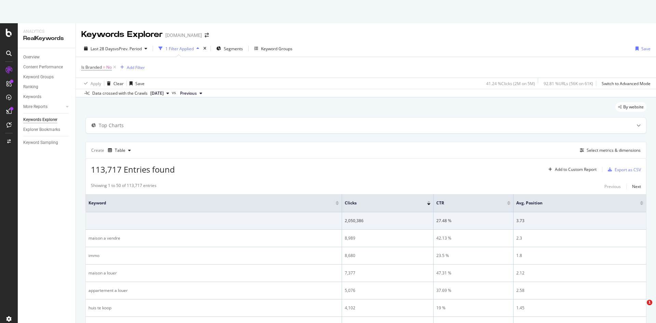 The image size is (656, 323). I want to click on span: vs Prev. Period, so click(128, 49).